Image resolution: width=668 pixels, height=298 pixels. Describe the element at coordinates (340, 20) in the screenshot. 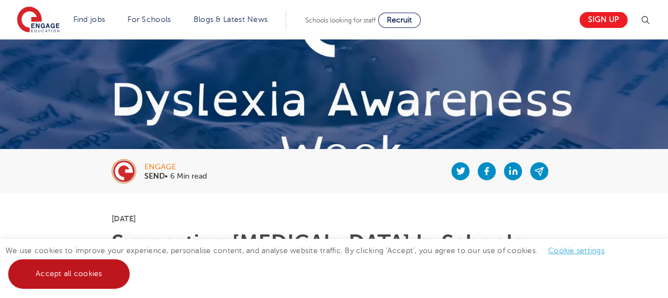

I see `span: Schools looking for staff` at that location.